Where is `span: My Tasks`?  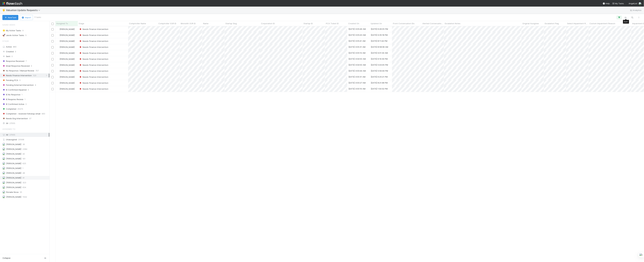 span: My Tasks is located at coordinates (618, 3).